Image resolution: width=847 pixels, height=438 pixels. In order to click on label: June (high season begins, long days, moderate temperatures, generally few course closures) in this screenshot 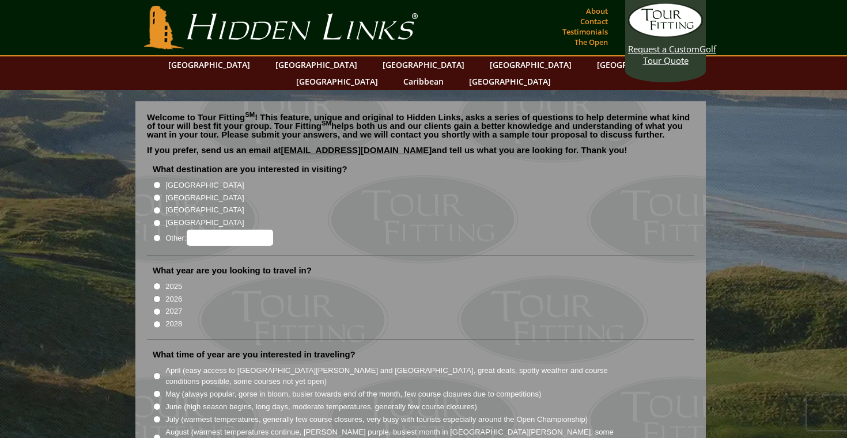, I will do `click(321, 407)`.